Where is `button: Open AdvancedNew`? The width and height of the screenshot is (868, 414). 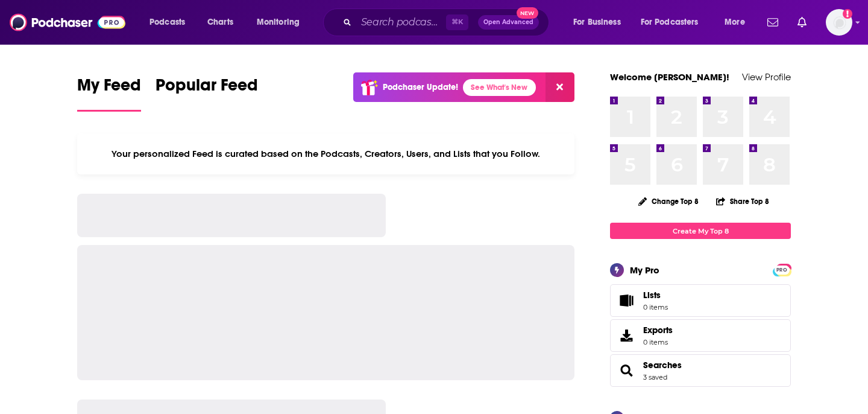 button: Open AdvancedNew is located at coordinates (508, 22).